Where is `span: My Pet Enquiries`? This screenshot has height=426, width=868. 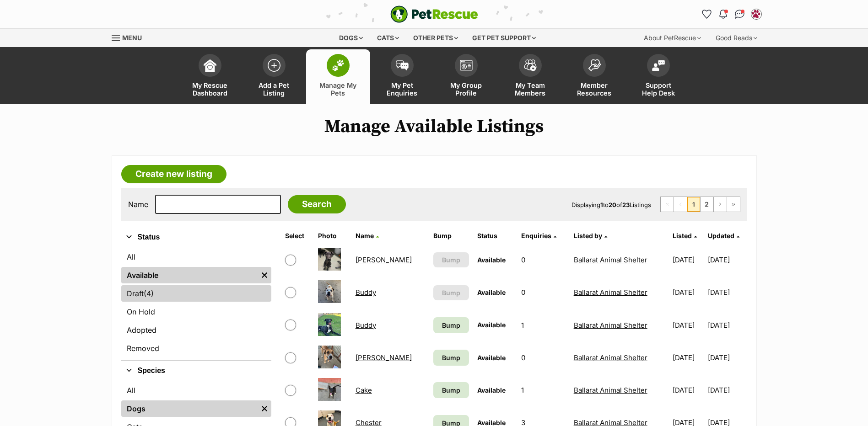 span: My Pet Enquiries is located at coordinates (402, 89).